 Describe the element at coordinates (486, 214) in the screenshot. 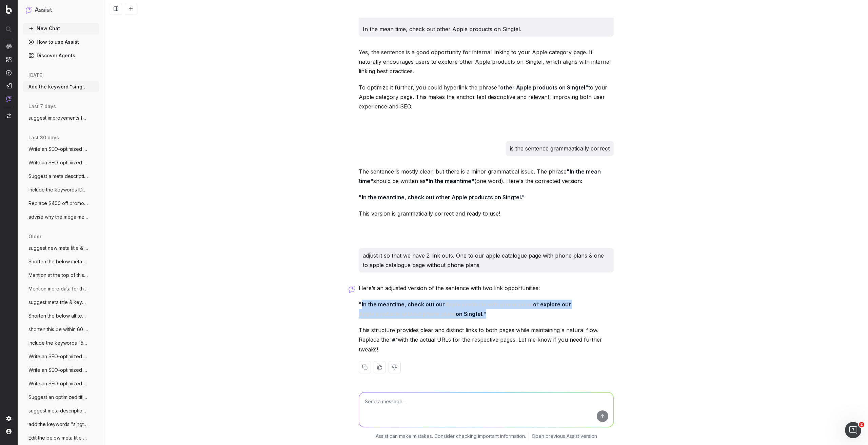

I see `p: This version is grammatically correct and ready to use!` at that location.